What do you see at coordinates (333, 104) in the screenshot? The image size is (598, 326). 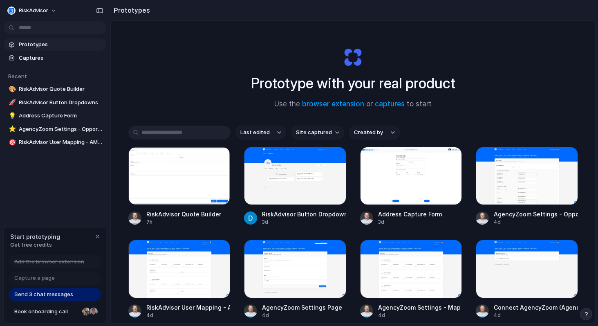 I see `a: browser extension` at bounding box center [333, 104].